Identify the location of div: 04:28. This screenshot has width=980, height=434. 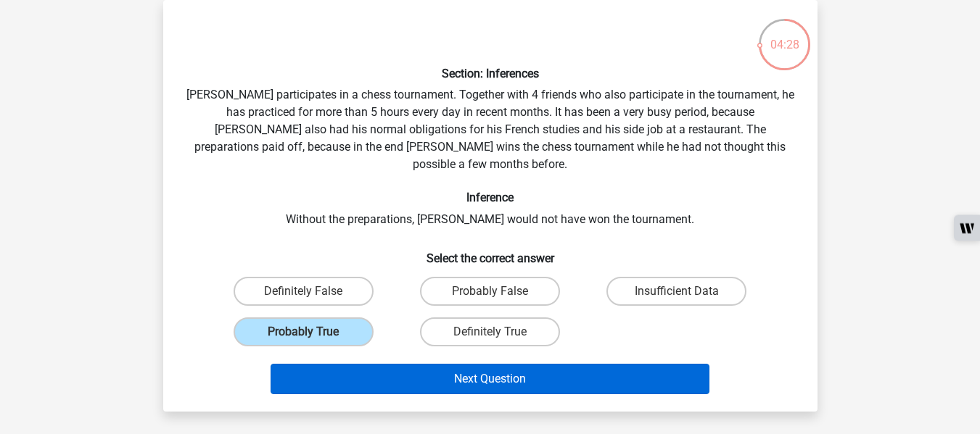
(784, 36).